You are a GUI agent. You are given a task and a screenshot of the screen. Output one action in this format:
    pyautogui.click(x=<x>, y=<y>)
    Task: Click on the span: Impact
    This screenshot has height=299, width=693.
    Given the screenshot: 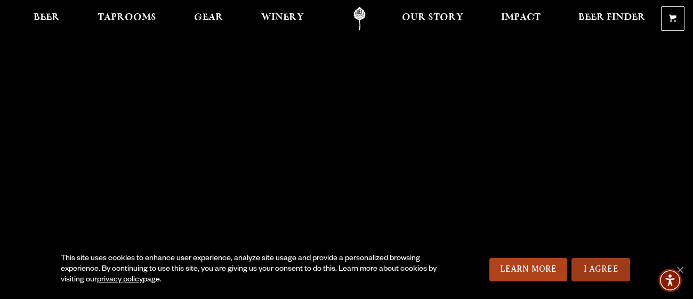 What is the action you would take?
    pyautogui.click(x=521, y=18)
    